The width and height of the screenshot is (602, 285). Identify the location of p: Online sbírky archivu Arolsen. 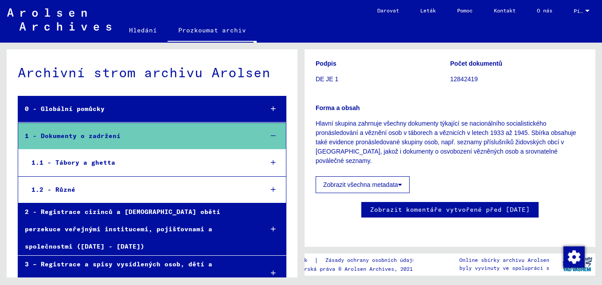
(504, 260).